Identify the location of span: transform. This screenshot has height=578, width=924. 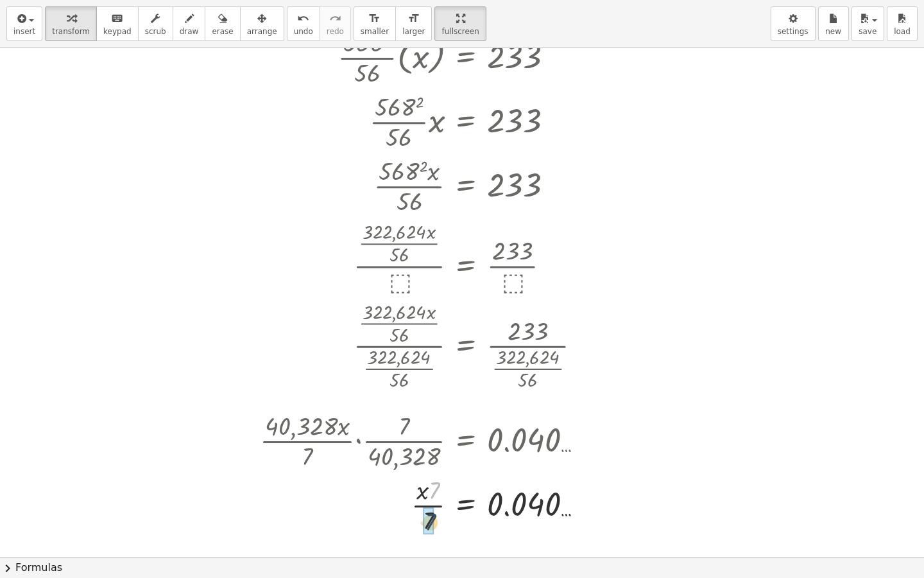
(71, 32).